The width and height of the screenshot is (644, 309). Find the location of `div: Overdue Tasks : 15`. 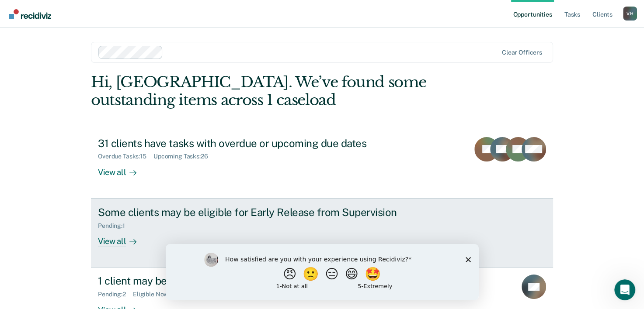

div: Overdue Tasks : 15 is located at coordinates (125, 156).